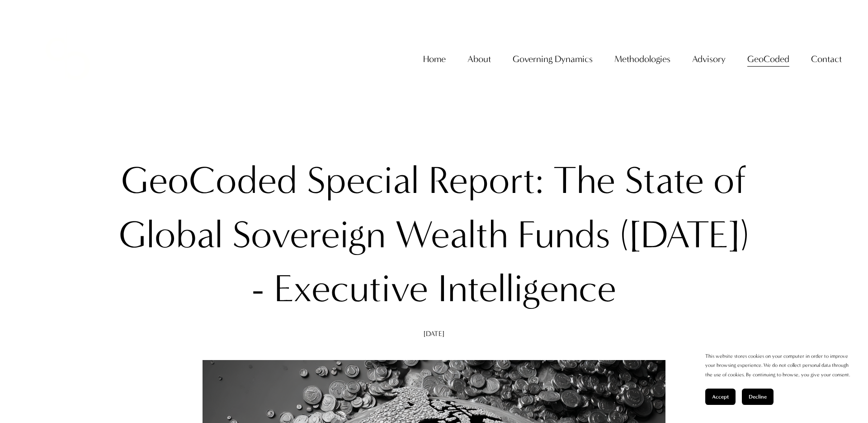 The width and height of the screenshot is (868, 423). I want to click on span: Advisory, so click(709, 58).